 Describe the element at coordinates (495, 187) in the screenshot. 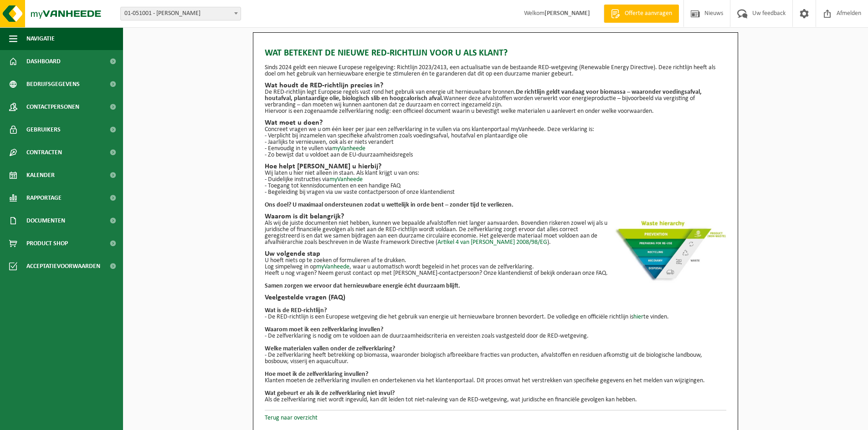

I see `p: - Toegang tot kennisdocumenten en een handige FAQ` at that location.